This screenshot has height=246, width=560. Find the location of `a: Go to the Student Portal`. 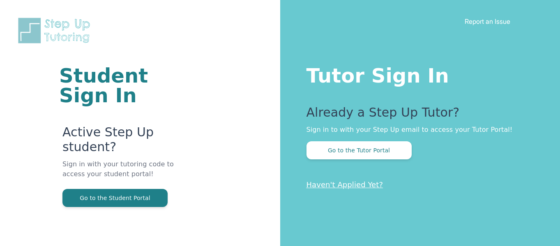

a: Go to the Student Portal is located at coordinates (115, 198).